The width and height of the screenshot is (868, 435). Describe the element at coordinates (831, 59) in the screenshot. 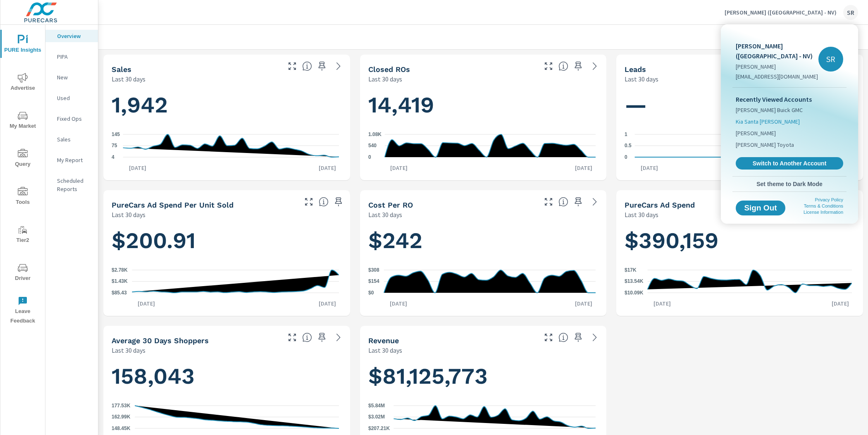

I see `div: SR` at that location.